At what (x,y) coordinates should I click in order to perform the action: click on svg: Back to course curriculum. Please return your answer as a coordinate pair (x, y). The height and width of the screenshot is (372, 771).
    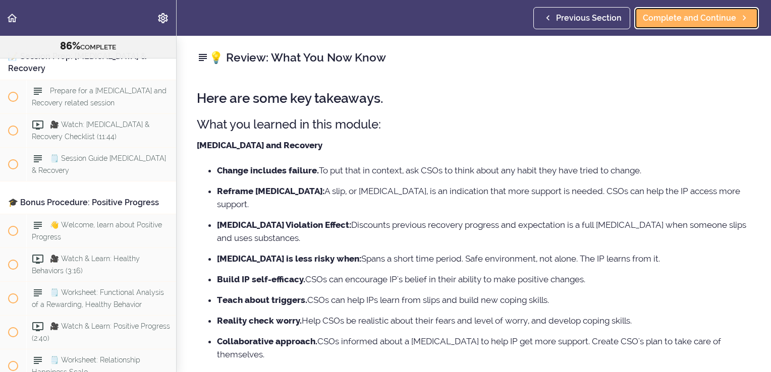
    Looking at the image, I should click on (12, 18).